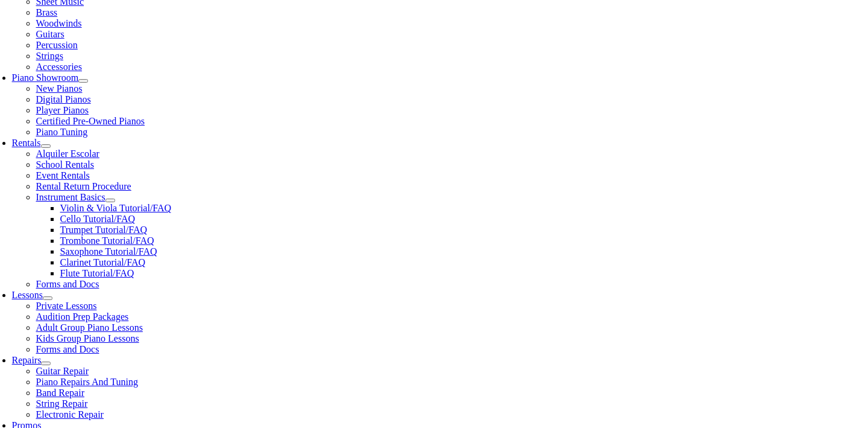  Describe the element at coordinates (68, 153) in the screenshot. I see `a: Alquiler Escolar` at that location.